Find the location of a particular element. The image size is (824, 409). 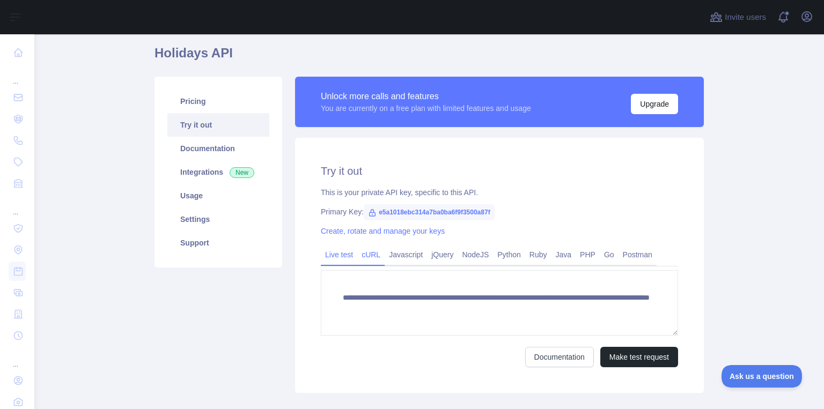

a: Javascript is located at coordinates (406, 255).